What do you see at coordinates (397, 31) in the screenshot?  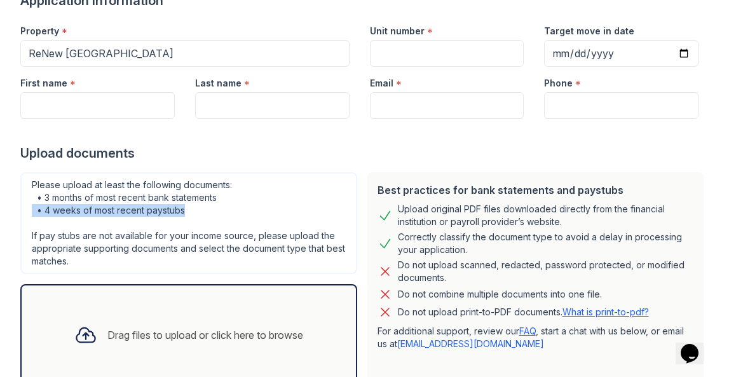 I see `label: Unit number` at bounding box center [397, 31].